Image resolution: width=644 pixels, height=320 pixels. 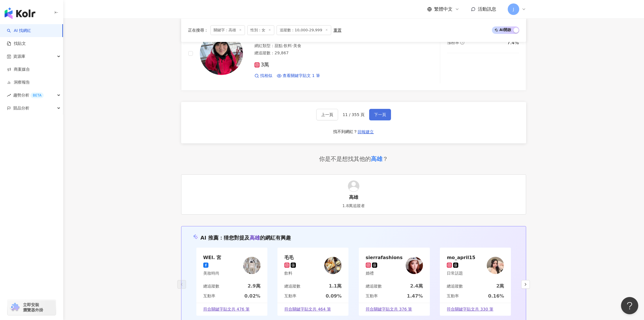 What do you see at coordinates (416, 286) in the screenshot?
I see `div: 2.4萬` at bounding box center [416, 286].